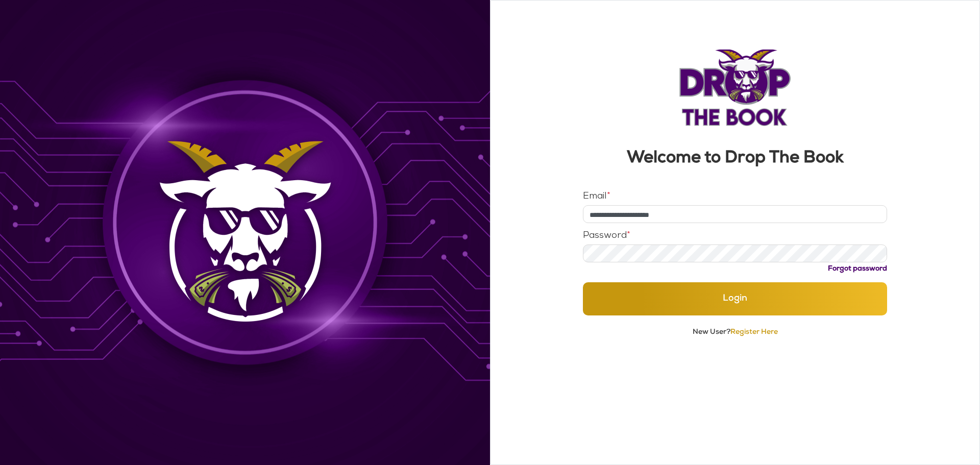 The height and width of the screenshot is (465, 980). Describe the element at coordinates (735, 159) in the screenshot. I see `h3: Welcome to Drop The Book` at that location.